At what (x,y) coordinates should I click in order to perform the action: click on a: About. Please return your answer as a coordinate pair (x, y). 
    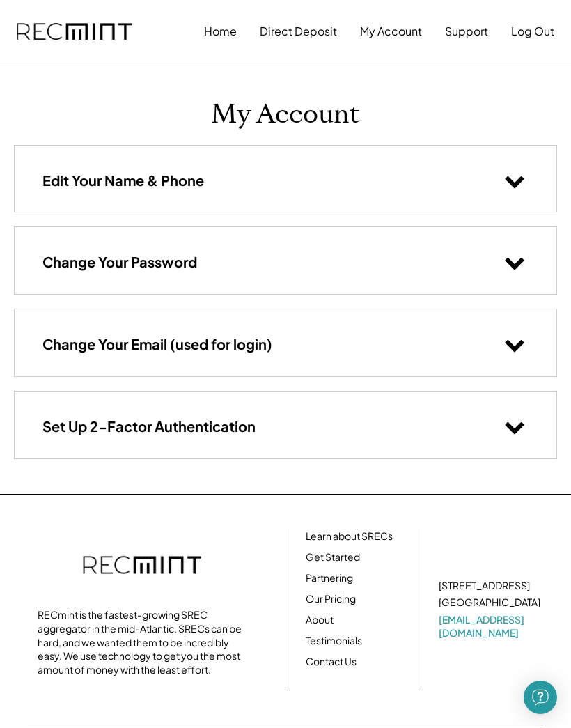
    Looking at the image, I should click on (319, 620).